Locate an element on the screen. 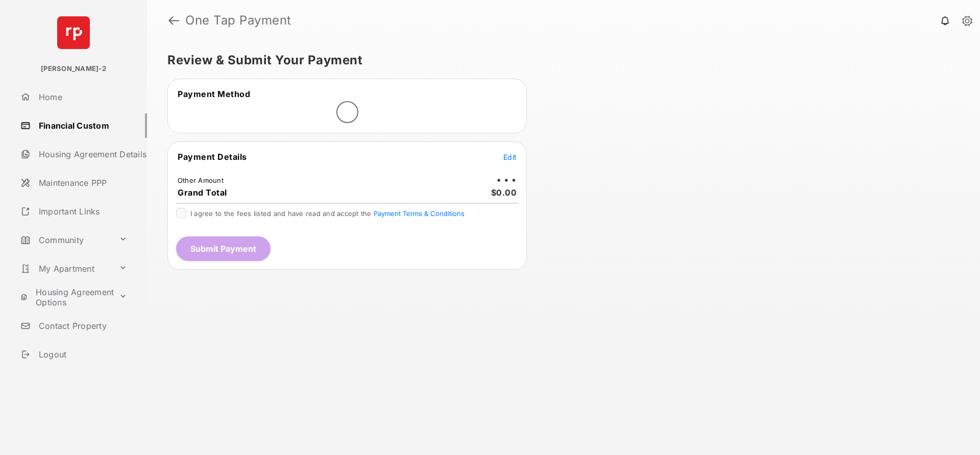 This screenshot has width=980, height=455. a: Contact Property is located at coordinates (82, 326).